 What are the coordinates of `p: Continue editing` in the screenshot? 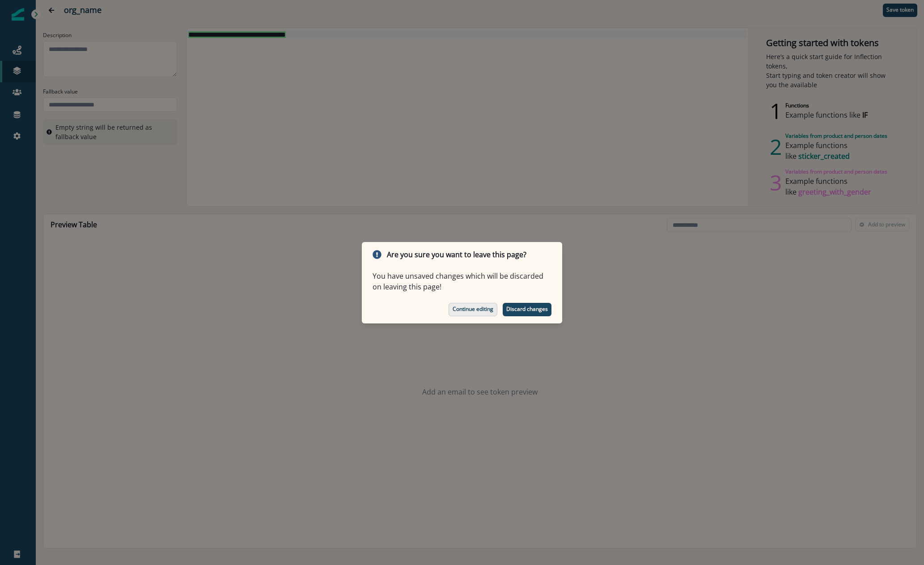 It's located at (473, 309).